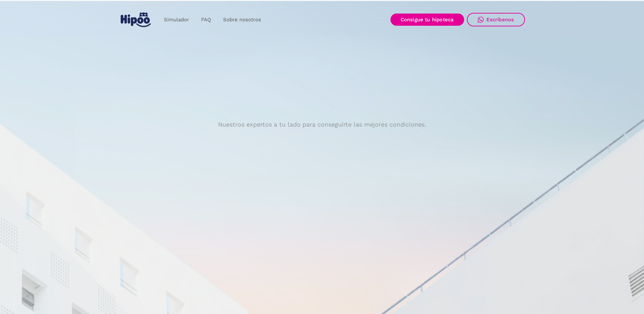 The height and width of the screenshot is (314, 644). Describe the element at coordinates (496, 19) in the screenshot. I see `a: Escríbenos` at that location.